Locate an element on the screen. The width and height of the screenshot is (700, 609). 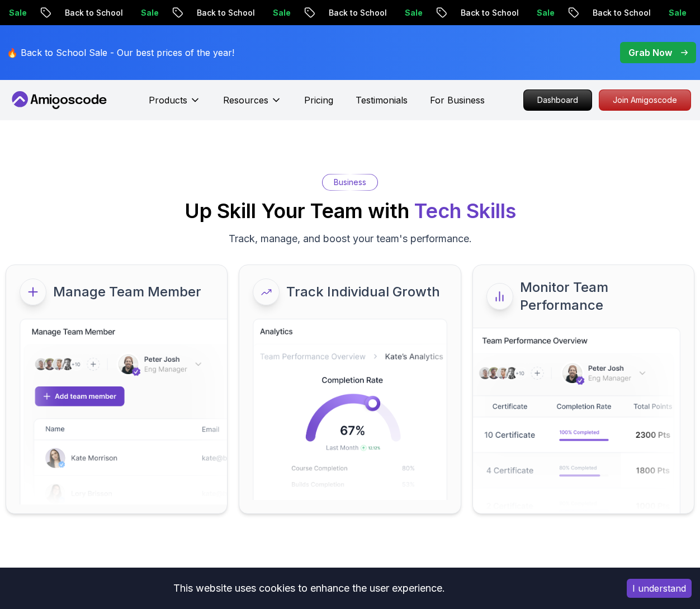
button: Accept cookies is located at coordinates (659, 588).